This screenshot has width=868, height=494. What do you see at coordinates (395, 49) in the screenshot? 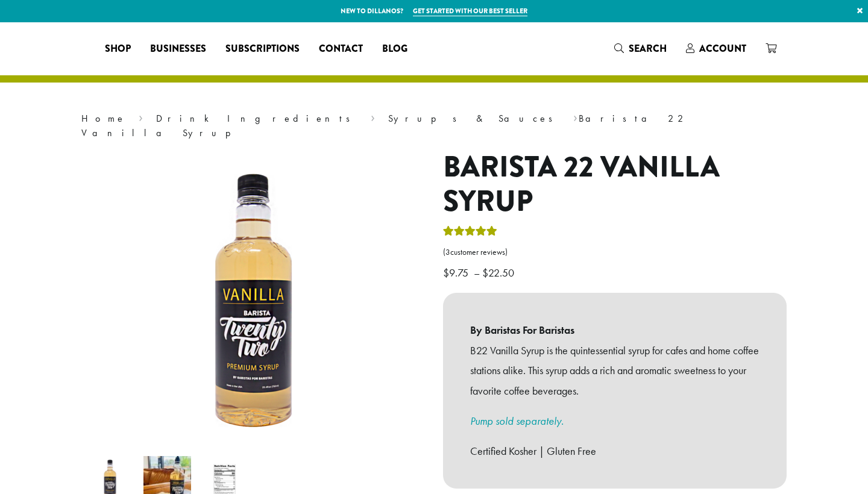
I see `span: Blog` at bounding box center [395, 49].